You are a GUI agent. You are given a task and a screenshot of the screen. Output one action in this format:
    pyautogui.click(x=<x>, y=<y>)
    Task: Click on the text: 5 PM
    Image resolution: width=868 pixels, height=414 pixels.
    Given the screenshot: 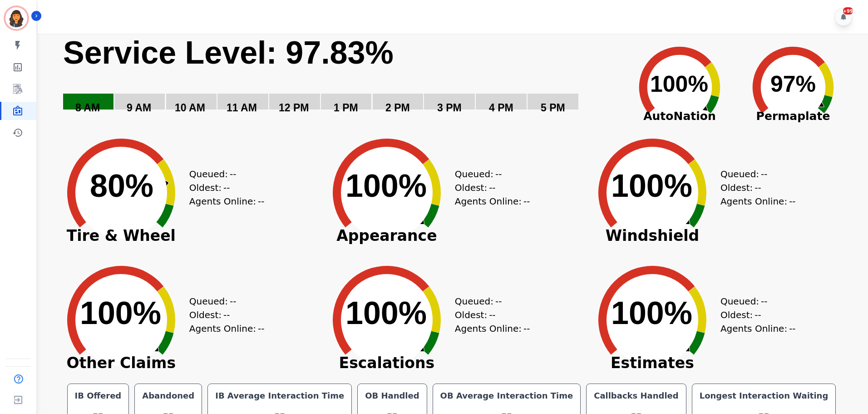 What is the action you would take?
    pyautogui.click(x=553, y=108)
    